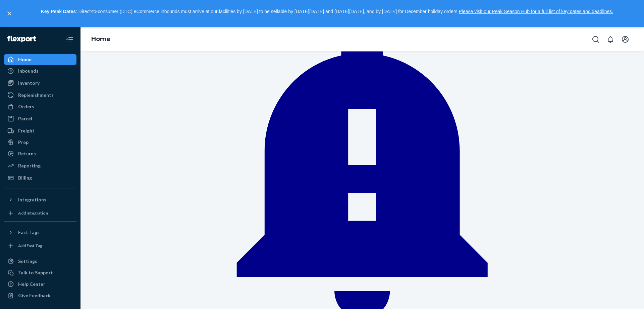  What do you see at coordinates (25, 60) in the screenshot?
I see `div: Home` at bounding box center [25, 60].